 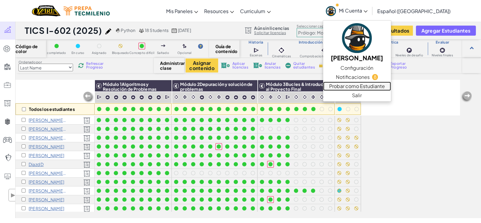 I want to click on a: Solicitar licencias, so click(x=271, y=33).